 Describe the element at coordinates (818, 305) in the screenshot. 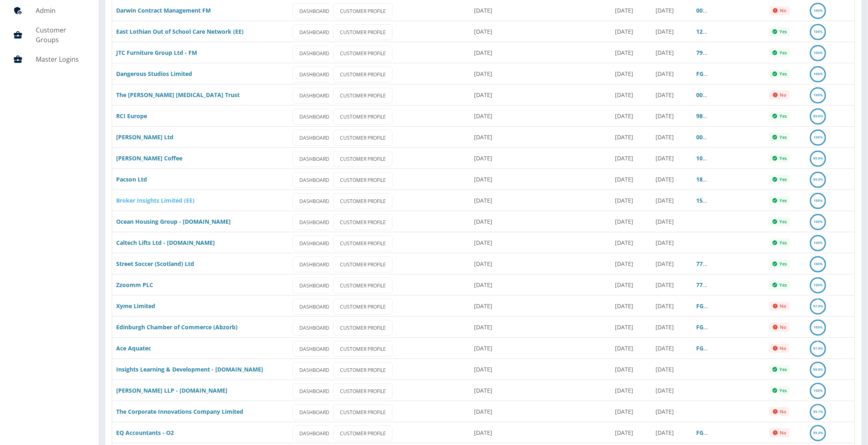

I see `text: 97.9%` at that location.